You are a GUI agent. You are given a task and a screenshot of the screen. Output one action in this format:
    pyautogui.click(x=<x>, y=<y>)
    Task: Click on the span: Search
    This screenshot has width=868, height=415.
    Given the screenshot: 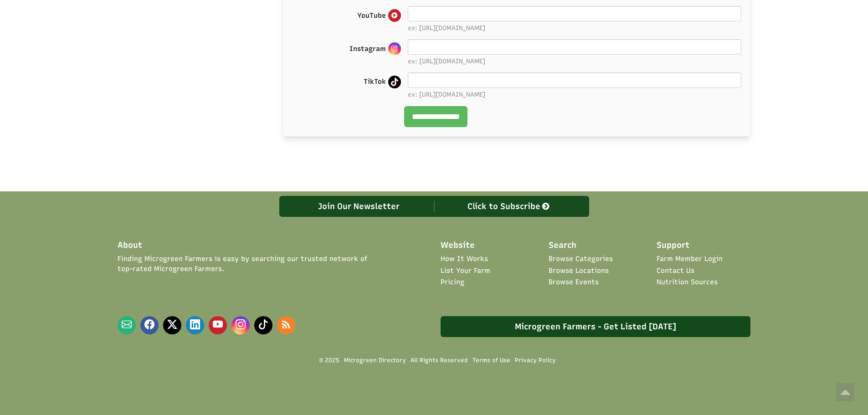 What is the action you would take?
    pyautogui.click(x=563, y=246)
    